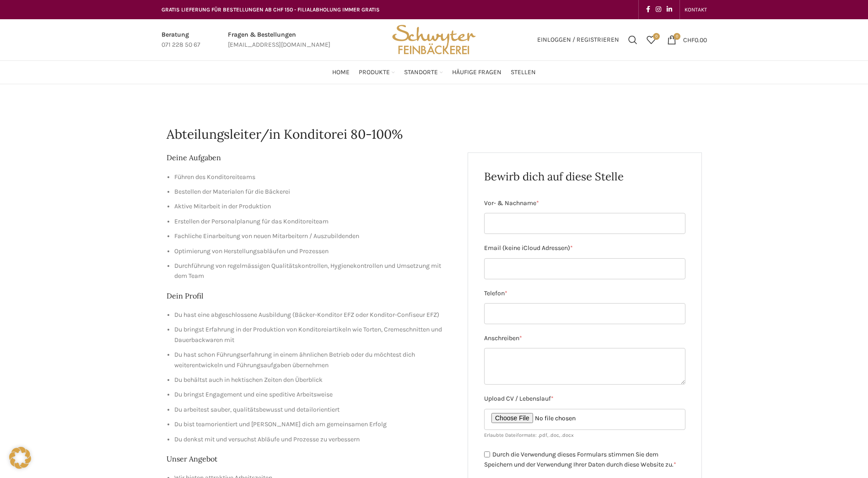 Image resolution: width=868 pixels, height=478 pixels. I want to click on li: Du arbeitest sauber, qualitätsbewusst und detailorientiert, so click(314, 410).